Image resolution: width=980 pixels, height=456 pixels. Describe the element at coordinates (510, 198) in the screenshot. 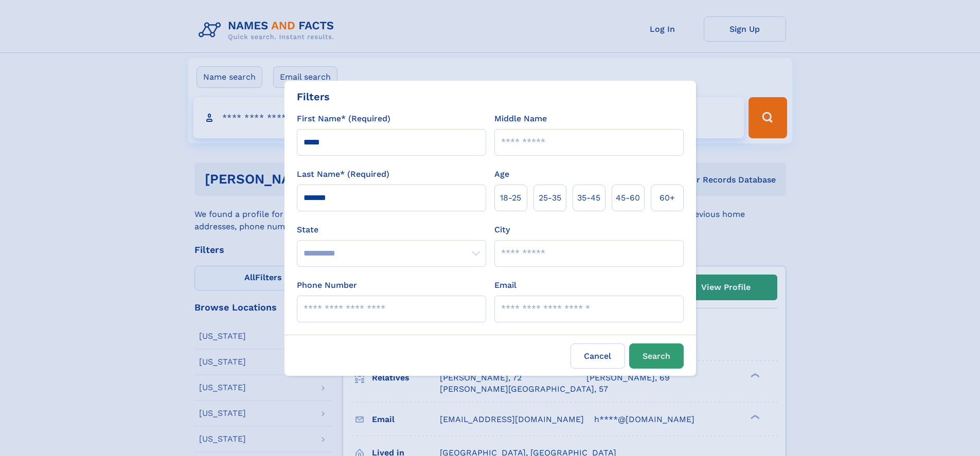

I see `span: 18‑25` at that location.